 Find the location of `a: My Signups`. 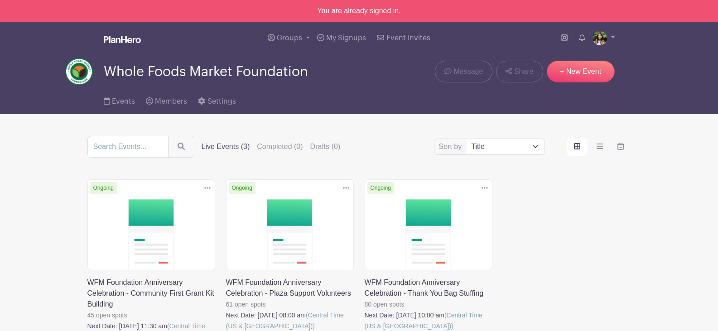

a: My Signups is located at coordinates (342, 38).